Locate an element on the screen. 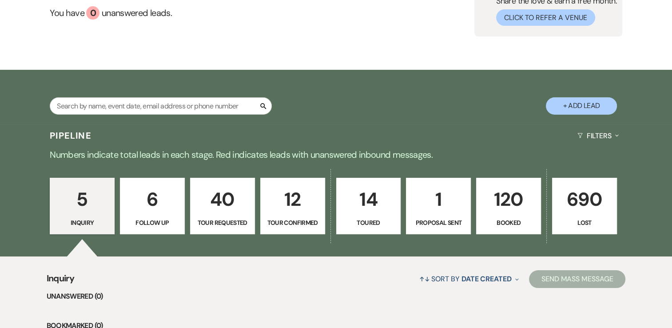  p: 14 is located at coordinates (368, 199).